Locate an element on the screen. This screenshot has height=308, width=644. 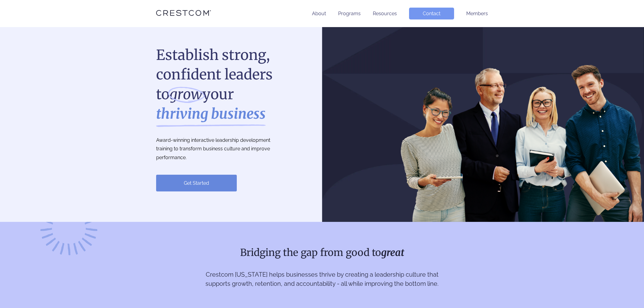
i: grow is located at coordinates (186, 95).